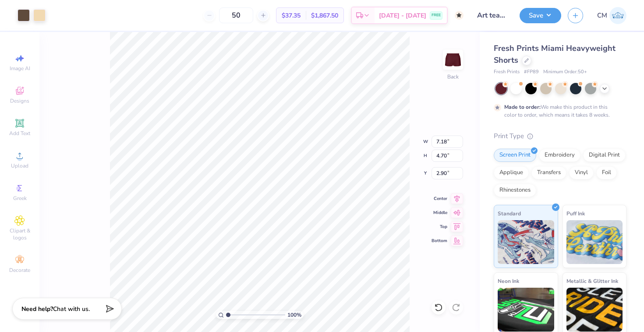  I want to click on span: $37.35, so click(291, 15).